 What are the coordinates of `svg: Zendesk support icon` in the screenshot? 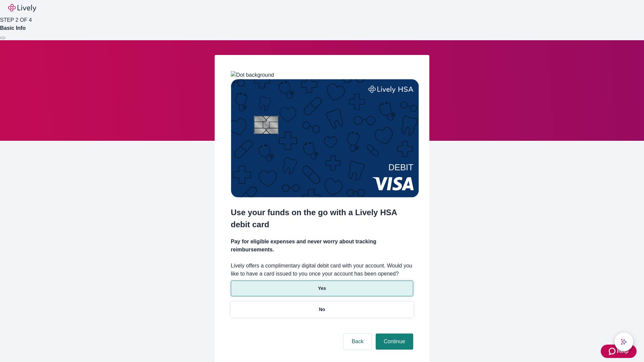 It's located at (613, 351).